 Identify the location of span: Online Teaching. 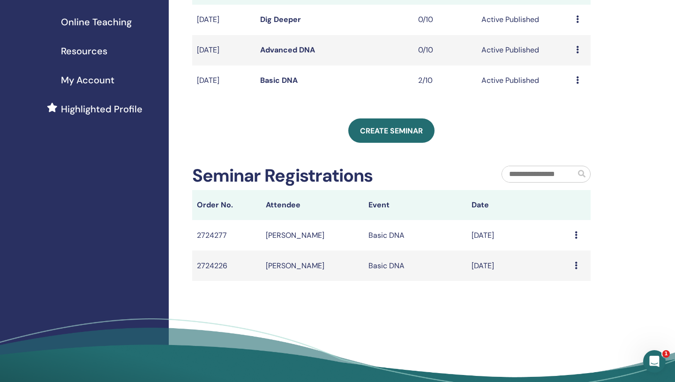
(96, 22).